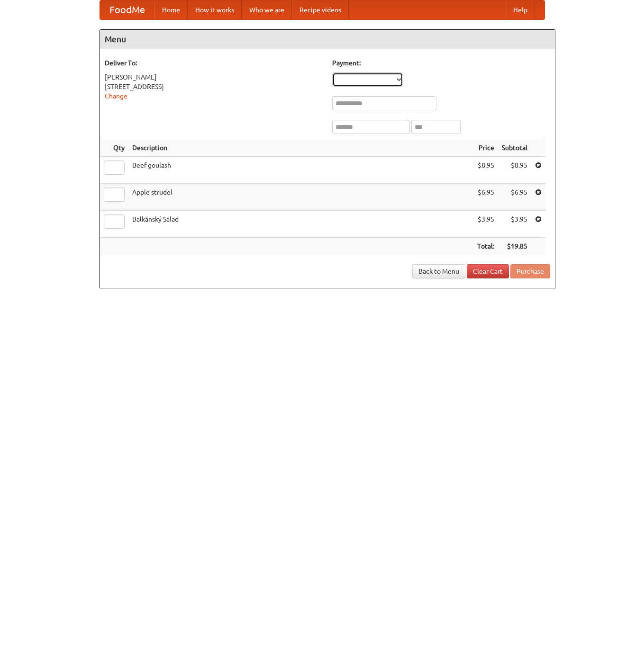 This screenshot has height=670, width=644. What do you see at coordinates (127, 10) in the screenshot?
I see `a: FoodMe` at bounding box center [127, 10].